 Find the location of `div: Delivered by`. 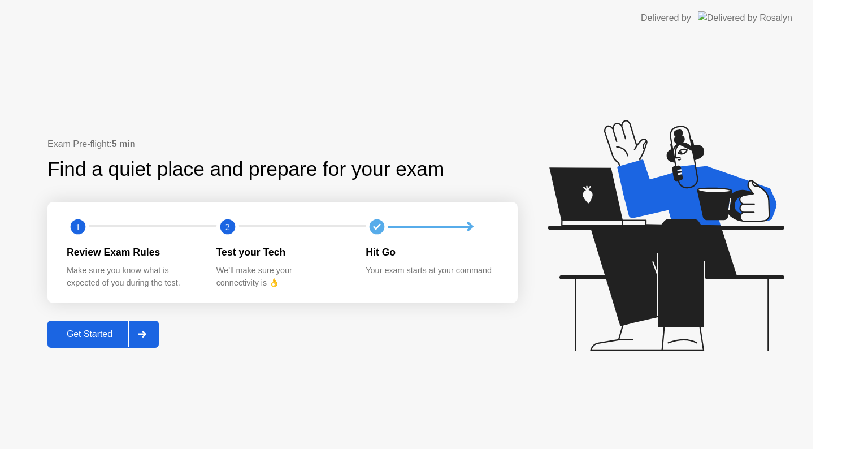

div: Delivered by is located at coordinates (665, 18).